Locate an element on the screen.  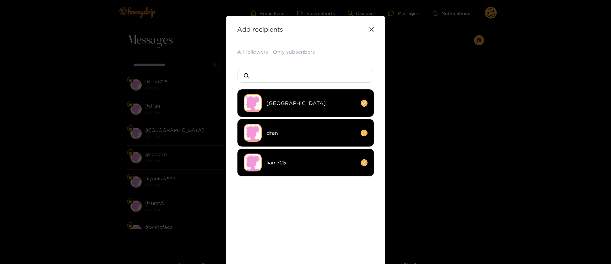
strong: Add recipients is located at coordinates (260, 29).